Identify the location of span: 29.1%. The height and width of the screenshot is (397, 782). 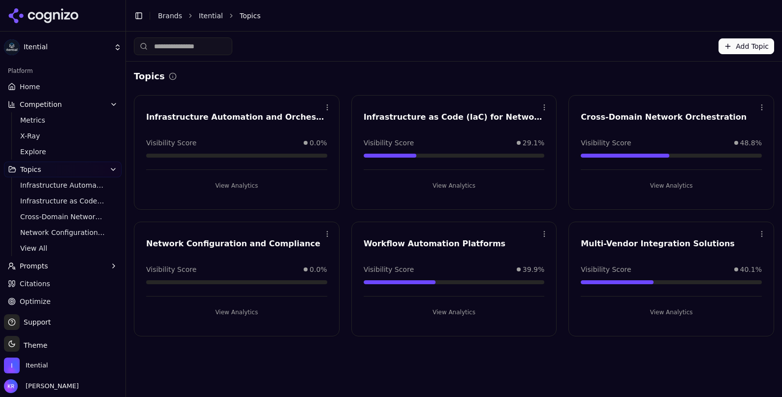
(534, 143).